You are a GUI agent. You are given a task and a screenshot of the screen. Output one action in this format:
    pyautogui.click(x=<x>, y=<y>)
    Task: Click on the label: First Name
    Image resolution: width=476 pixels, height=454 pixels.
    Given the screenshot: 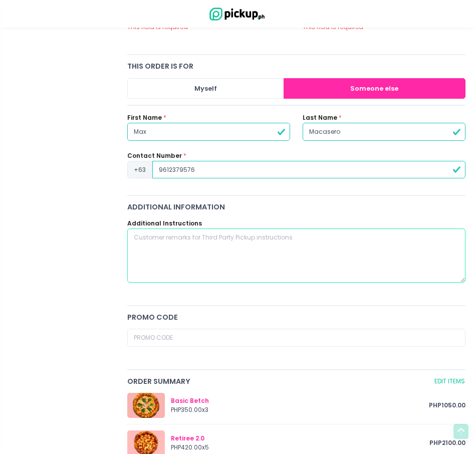 What is the action you would take?
    pyautogui.click(x=144, y=118)
    